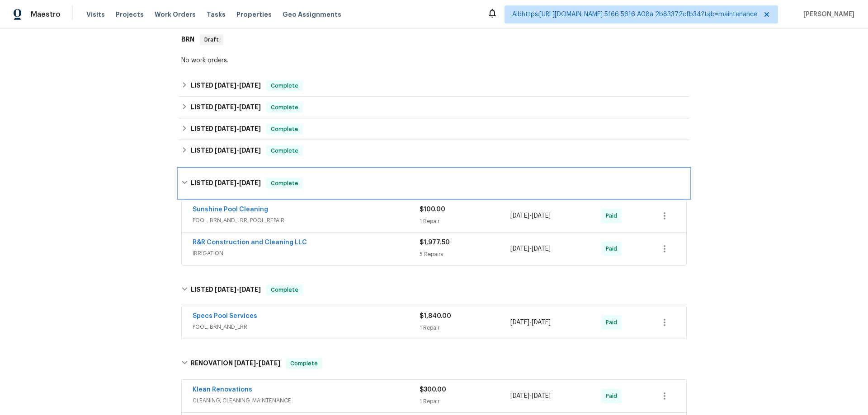  I want to click on span: IRRIGATION, so click(306, 253).